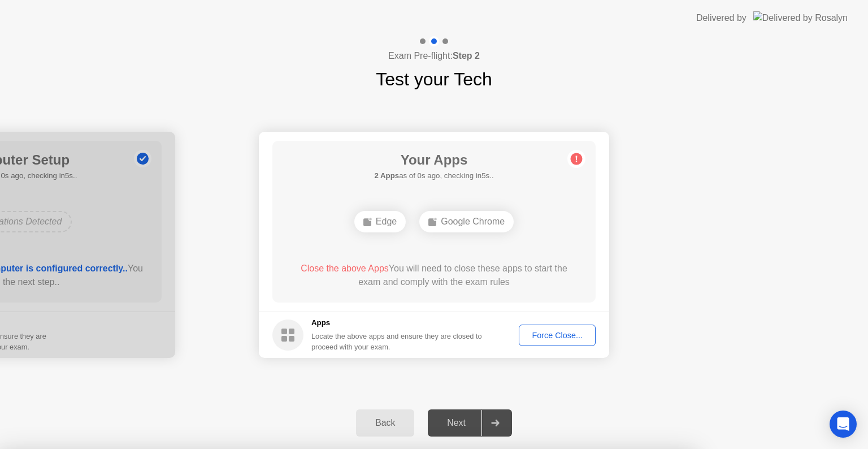 This screenshot has width=868, height=449. Describe the element at coordinates (843, 424) in the screenshot. I see `div: Open Intercom Messenger` at that location.